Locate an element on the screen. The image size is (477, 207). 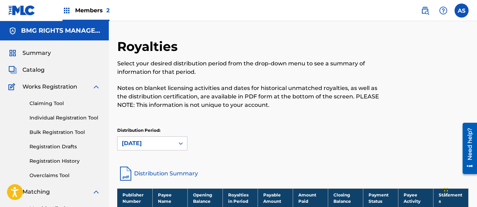
img: distribution-summary-pdf is located at coordinates (126, 174).